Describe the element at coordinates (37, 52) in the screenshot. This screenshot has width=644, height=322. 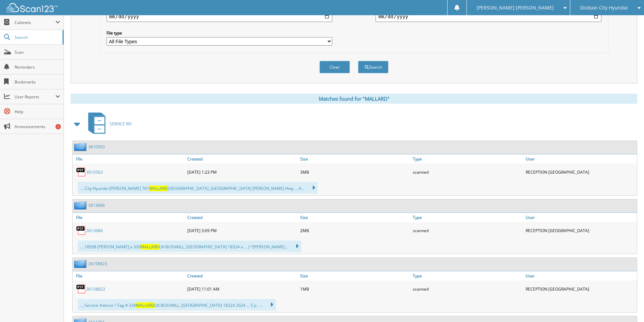
I see `span: Scan` at that location.